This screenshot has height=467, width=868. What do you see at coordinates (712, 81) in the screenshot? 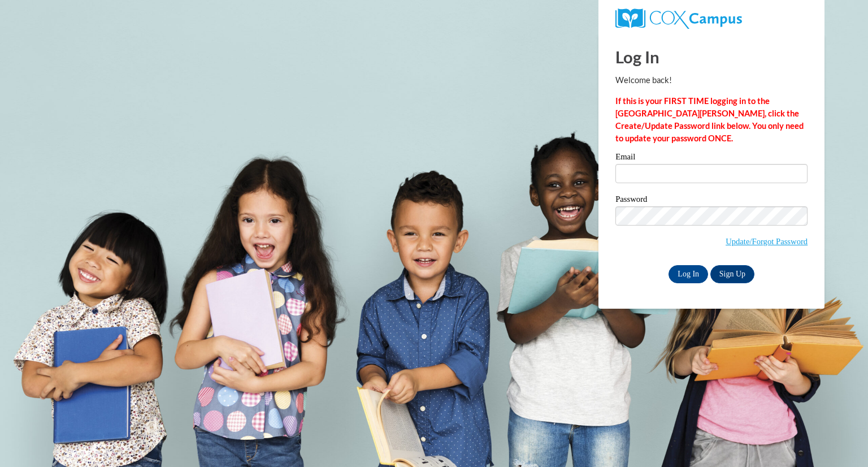
I see `p: Welcome back!` at bounding box center [712, 81].